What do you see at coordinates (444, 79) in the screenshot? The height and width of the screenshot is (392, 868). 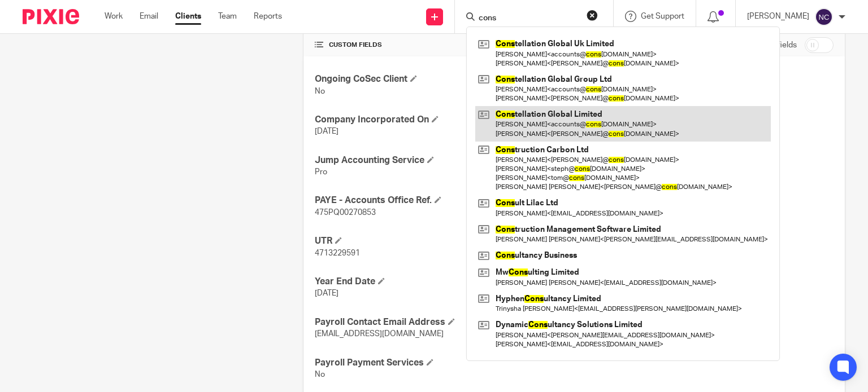 I see `h4: Ongoing CoSec Client` at bounding box center [444, 79].